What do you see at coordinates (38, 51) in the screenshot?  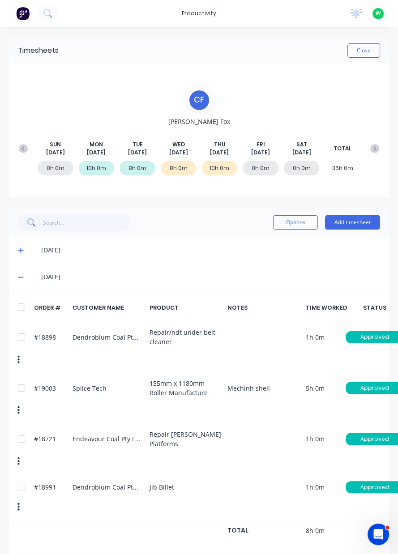 I see `div: Timesheets` at bounding box center [38, 51].